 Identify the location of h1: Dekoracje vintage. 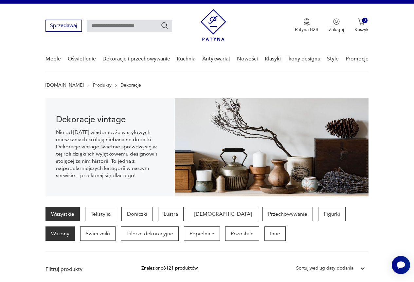
(110, 120).